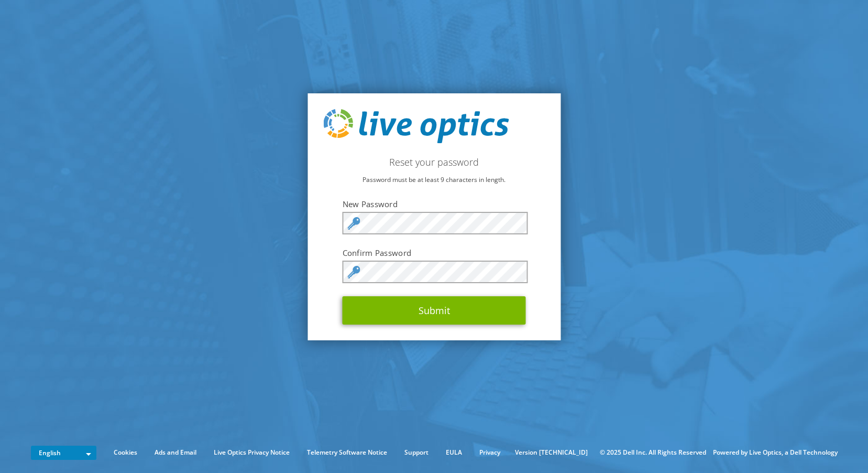 The width and height of the screenshot is (868, 473). Describe the element at coordinates (434, 180) in the screenshot. I see `p: Password must be at least 9 characters in length.` at that location.